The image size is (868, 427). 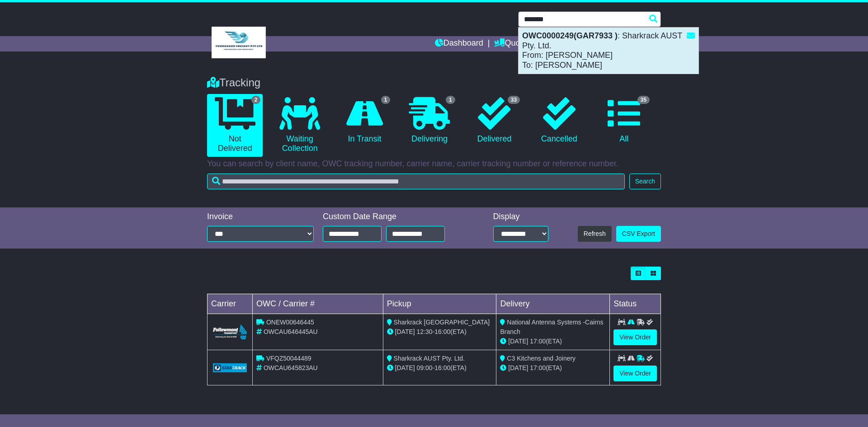 I want to click on a: 1 Delivering, so click(x=429, y=121).